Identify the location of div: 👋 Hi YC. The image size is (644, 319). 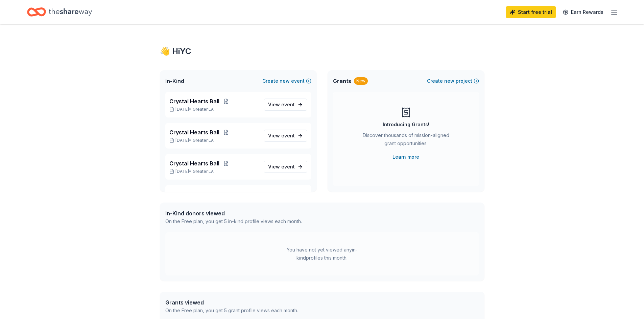
(322, 51).